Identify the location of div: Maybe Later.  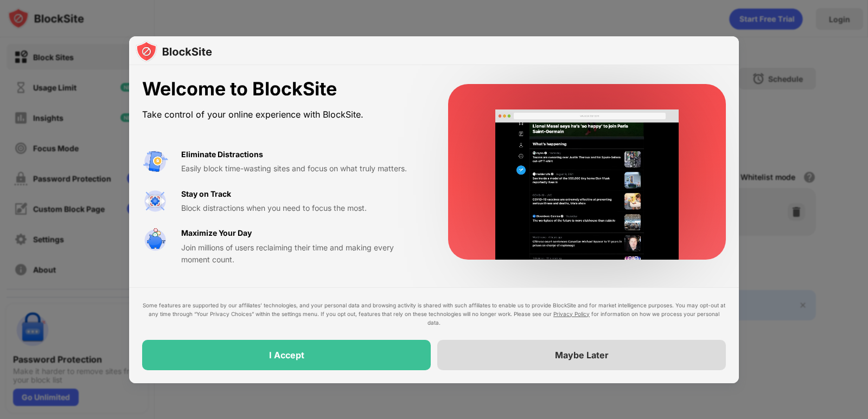
(582, 355).